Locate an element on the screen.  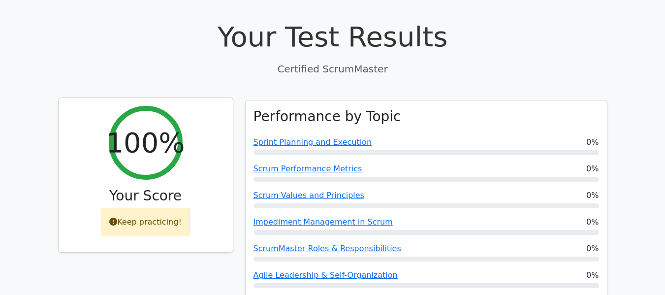
h2: 100% is located at coordinates (145, 142).